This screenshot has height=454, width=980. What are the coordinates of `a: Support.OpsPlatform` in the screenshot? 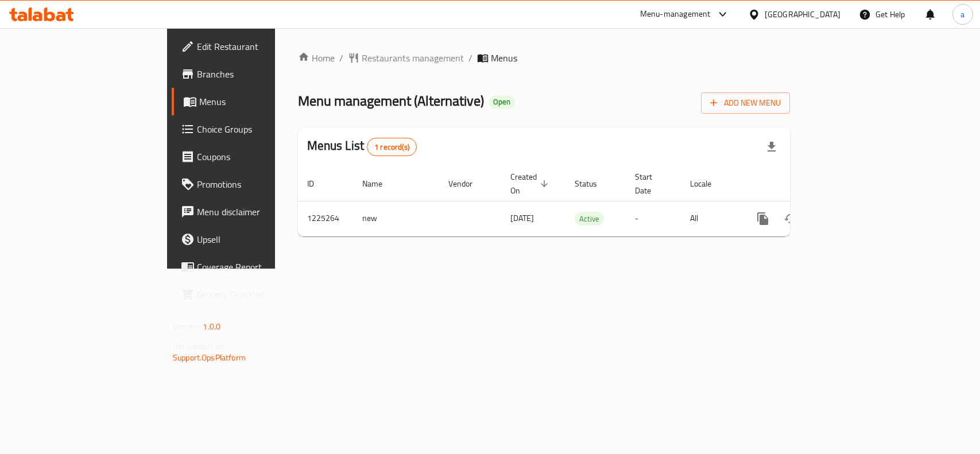 It's located at (209, 358).